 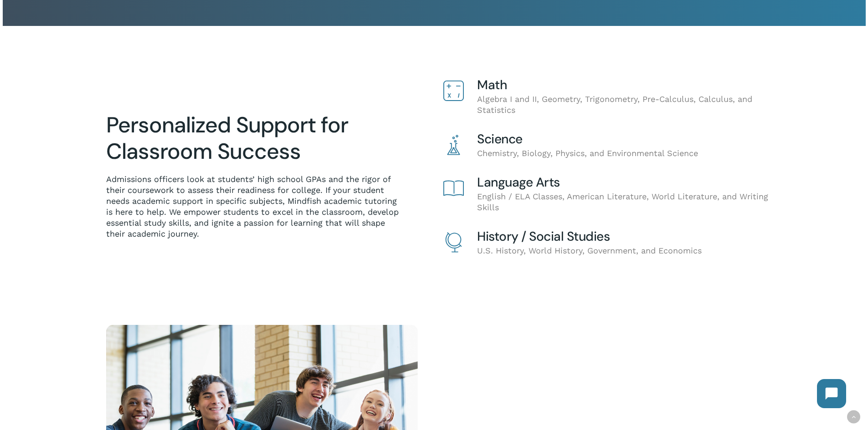 What do you see at coordinates (627, 243) in the screenshot?
I see `div: U.S. History, World History, Government, and Economics` at bounding box center [627, 243].